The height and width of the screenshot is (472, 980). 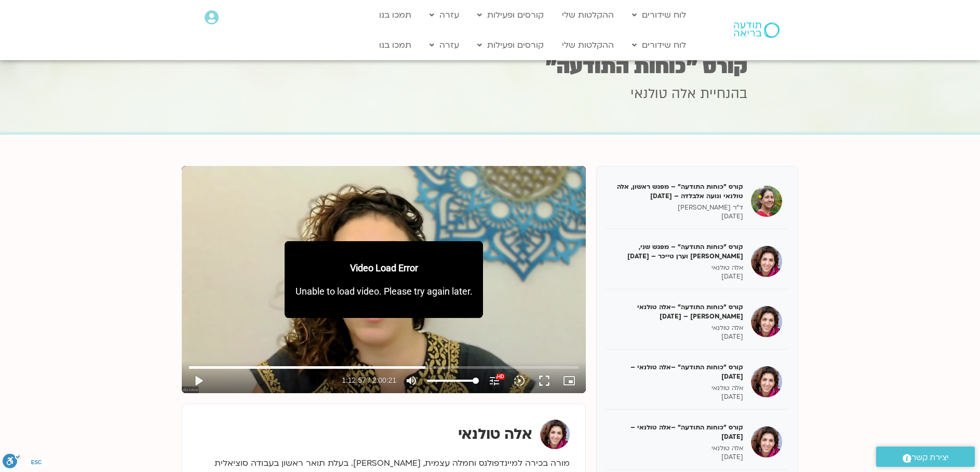 What do you see at coordinates (555, 434) in the screenshot?
I see `img: אלה טולנאי` at bounding box center [555, 434].